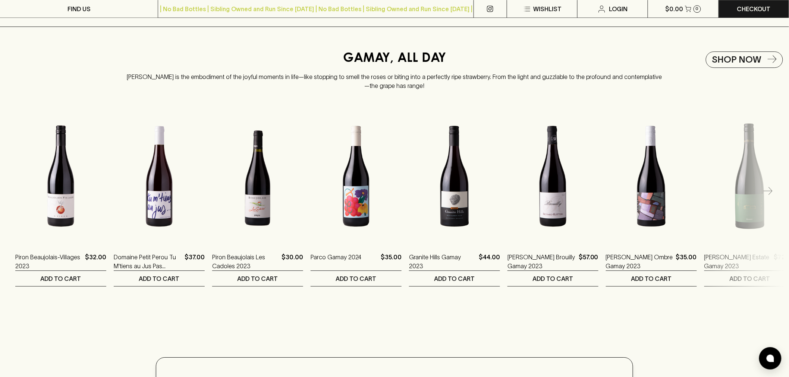 The image size is (789, 377). I want to click on p: Domaine Petit Perou Tu M'tiens au Jus Pas Beaujolais Gamay 2023, so click(148, 262).